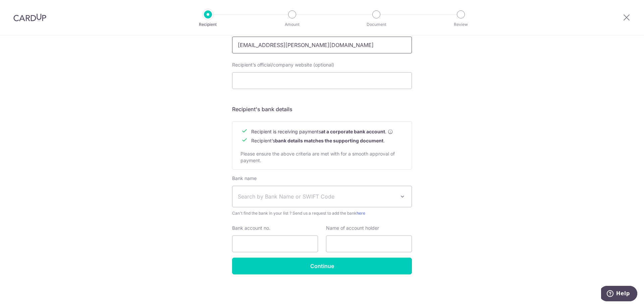  I want to click on p: Amount, so click(292, 25).